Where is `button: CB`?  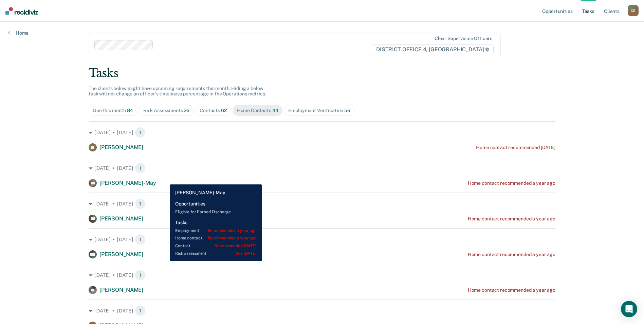 button: CB is located at coordinates (633, 11).